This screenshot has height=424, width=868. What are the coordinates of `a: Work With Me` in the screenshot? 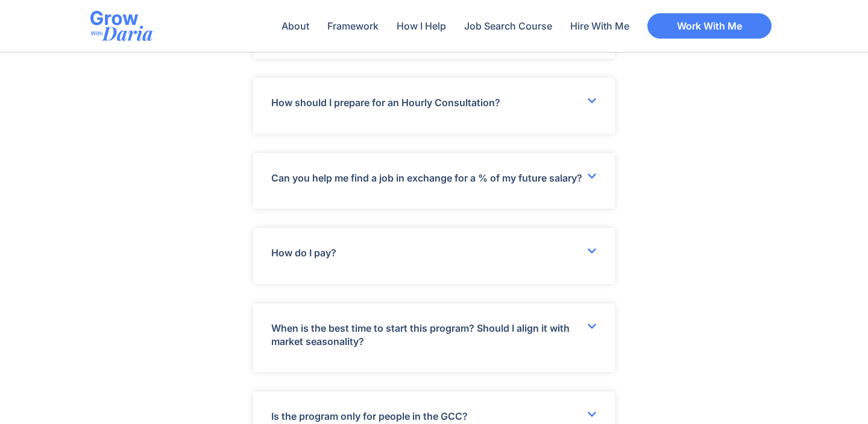 It's located at (709, 26).